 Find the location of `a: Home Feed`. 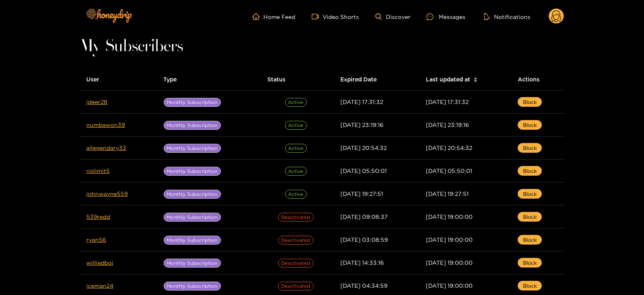

a: Home Feed is located at coordinates (274, 17).